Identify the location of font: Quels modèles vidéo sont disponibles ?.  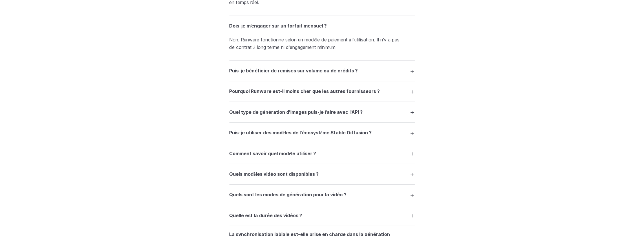
(274, 174).